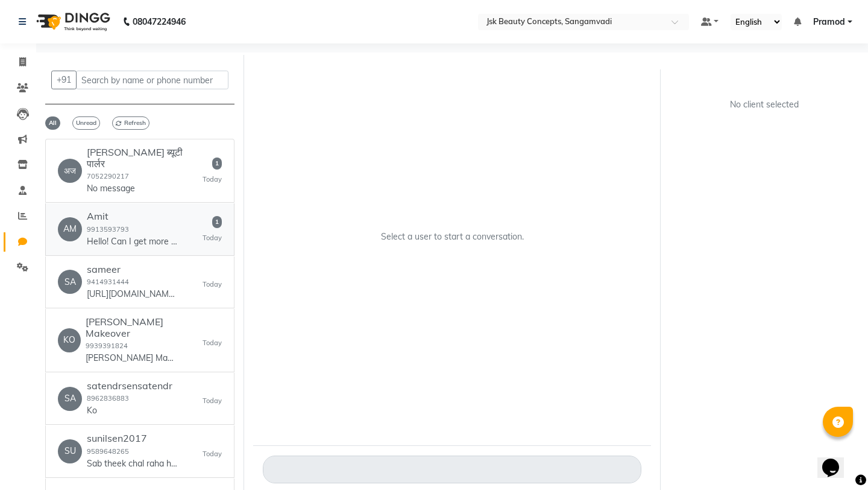 The width and height of the screenshot is (868, 490). I want to click on img: logo, so click(72, 22).